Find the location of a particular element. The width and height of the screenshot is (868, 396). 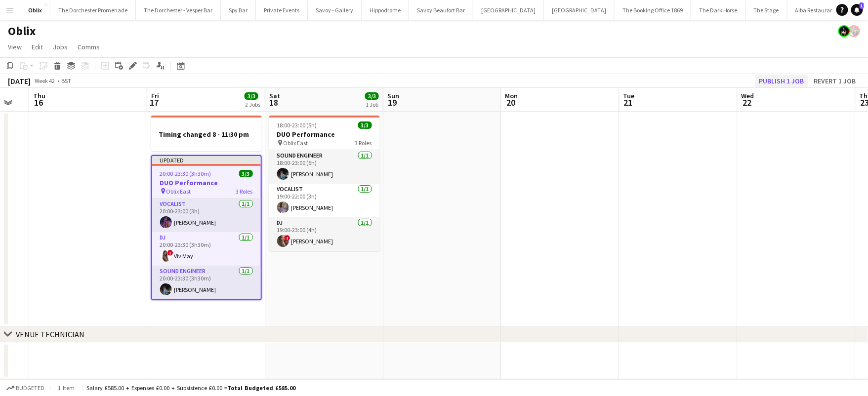

button: Alba Restaurant is located at coordinates (816, 10).